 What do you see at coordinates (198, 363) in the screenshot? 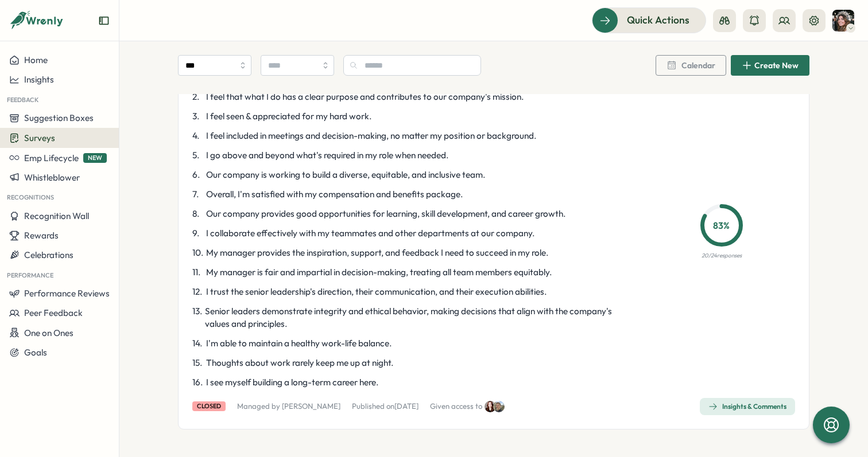
I see `span: 15 .` at bounding box center [198, 363].